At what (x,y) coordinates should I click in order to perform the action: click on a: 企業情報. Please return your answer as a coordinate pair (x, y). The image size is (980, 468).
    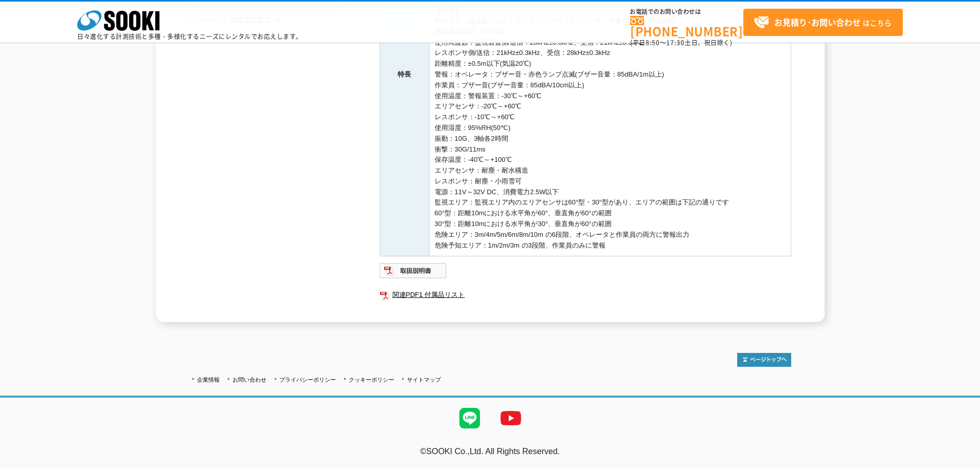
    Looking at the image, I should click on (208, 380).